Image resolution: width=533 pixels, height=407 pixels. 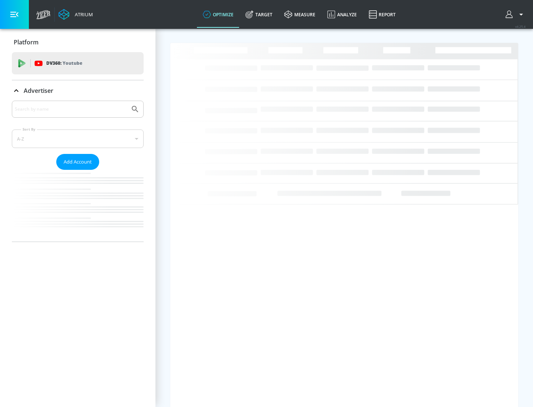 What do you see at coordinates (78, 63) in the screenshot?
I see `div: DV360: Youtube` at bounding box center [78, 63].